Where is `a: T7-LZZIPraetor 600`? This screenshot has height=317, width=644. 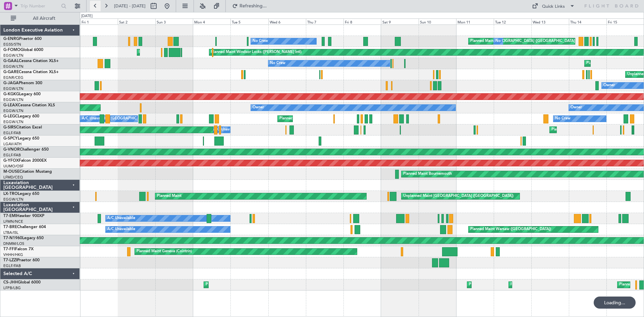 a: T7-LZZIPraetor 600 is located at coordinates (22, 260).